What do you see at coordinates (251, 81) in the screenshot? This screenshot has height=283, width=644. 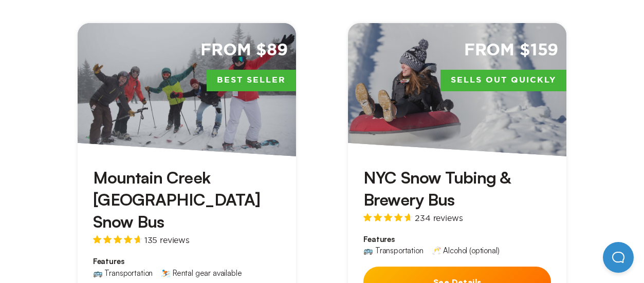 I see `span: Best Seller` at bounding box center [251, 81].